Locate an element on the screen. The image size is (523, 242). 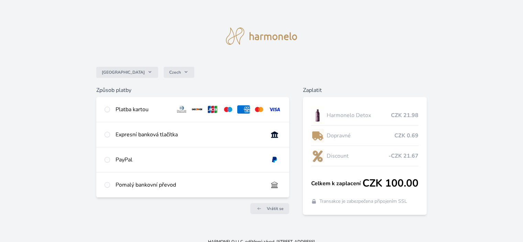
img: paypal.svg is located at coordinates (275, 160).